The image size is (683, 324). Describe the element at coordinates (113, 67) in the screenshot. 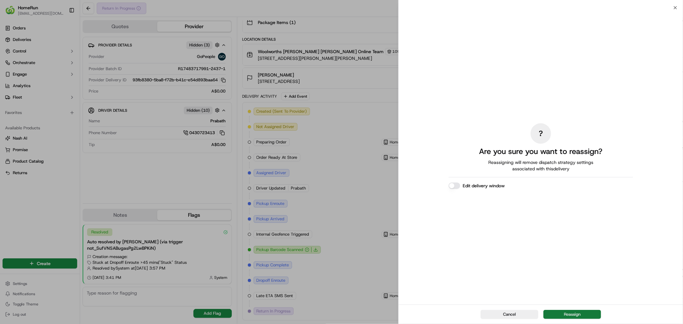

I see `button: Start new chat` at that location.